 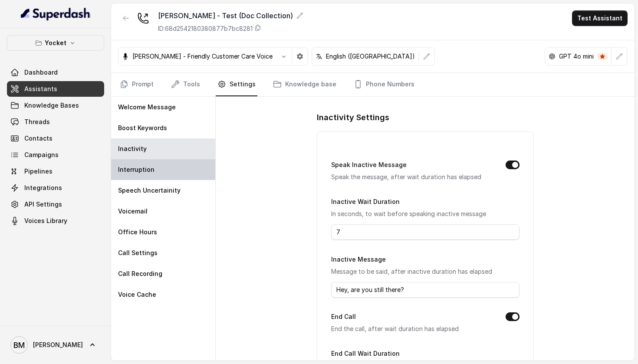 I want to click on p: Office Hours, so click(x=137, y=232).